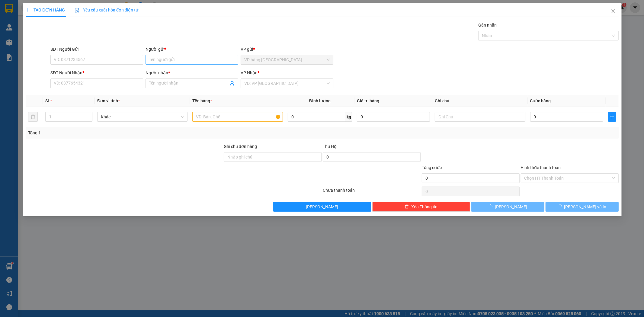  What do you see at coordinates (320, 101) in the screenshot?
I see `span: Định lượng` at bounding box center [320, 101].